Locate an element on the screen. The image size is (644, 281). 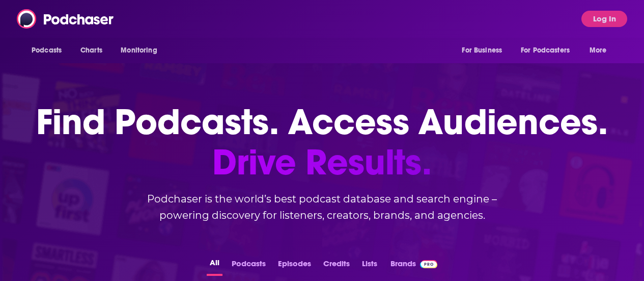
button: Episodes is located at coordinates (294, 265).